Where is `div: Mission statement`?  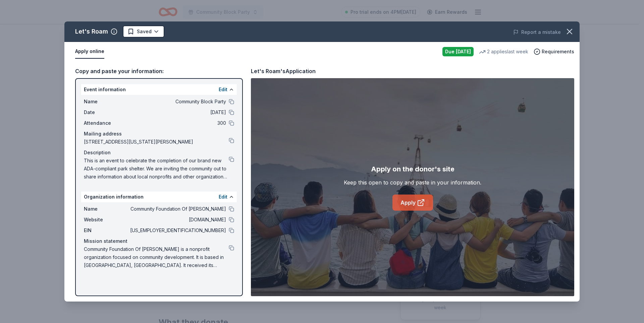
div: Mission statement is located at coordinates (159, 241).